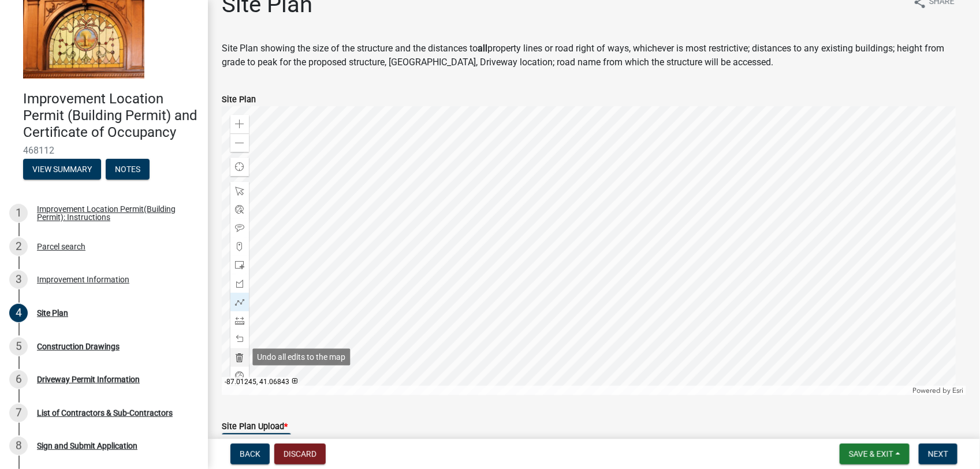  Describe the element at coordinates (250, 454) in the screenshot. I see `button: Back` at that location.